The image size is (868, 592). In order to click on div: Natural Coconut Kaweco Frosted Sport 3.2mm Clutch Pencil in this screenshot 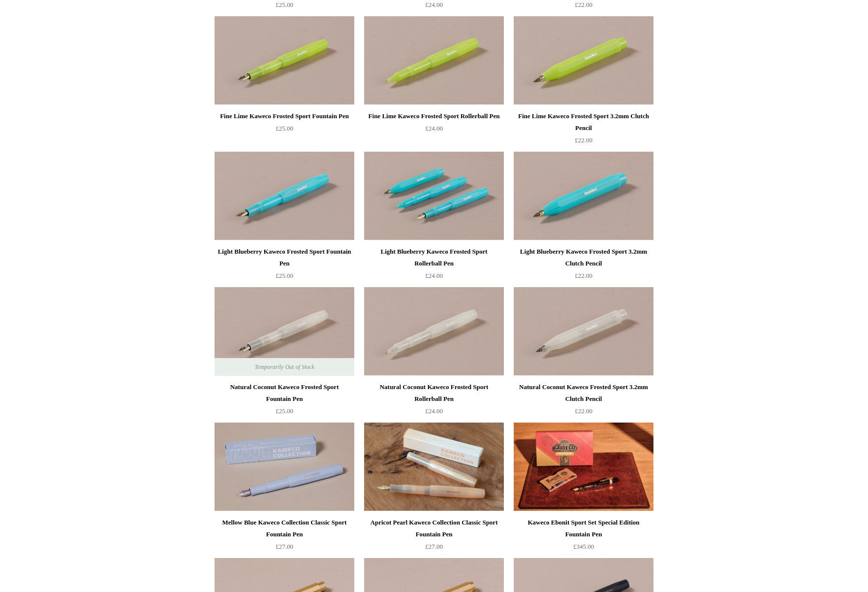, I will do `click(584, 393)`.